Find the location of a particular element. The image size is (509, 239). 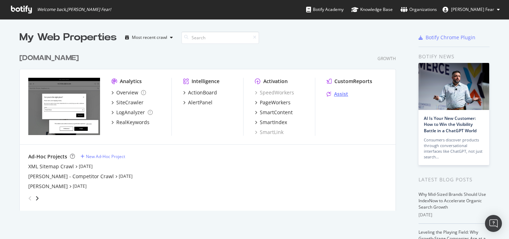

a: New Ad-Hoc Project is located at coordinates (103, 156).